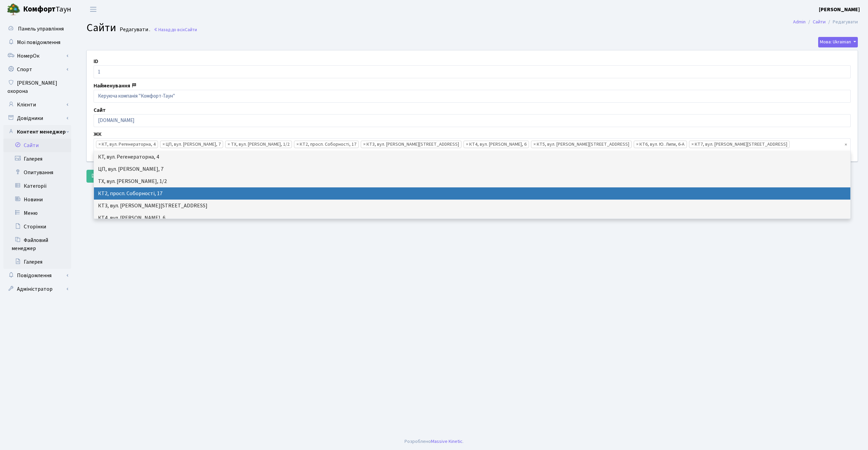 The height and width of the screenshot is (450, 868). I want to click on a: Довідники, so click(37, 118).